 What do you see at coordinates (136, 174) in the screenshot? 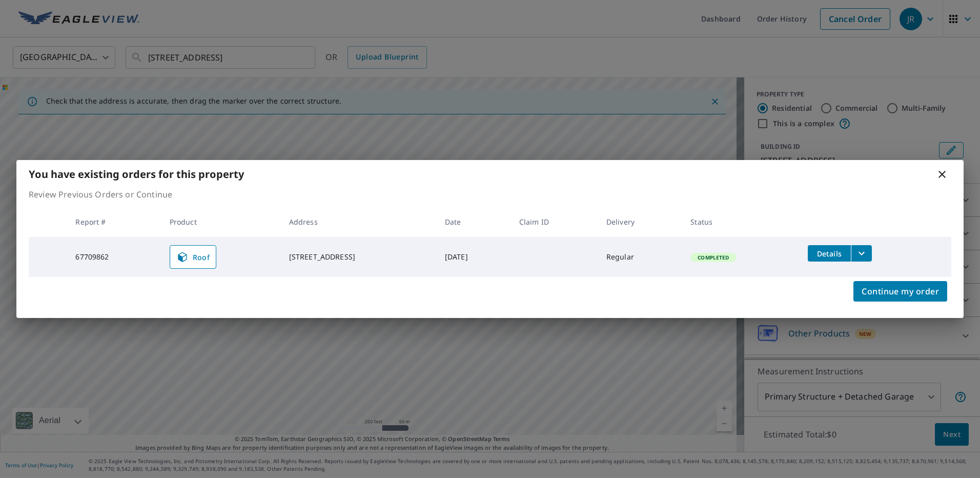
I see `b: You have existing orders for this property` at bounding box center [136, 174].